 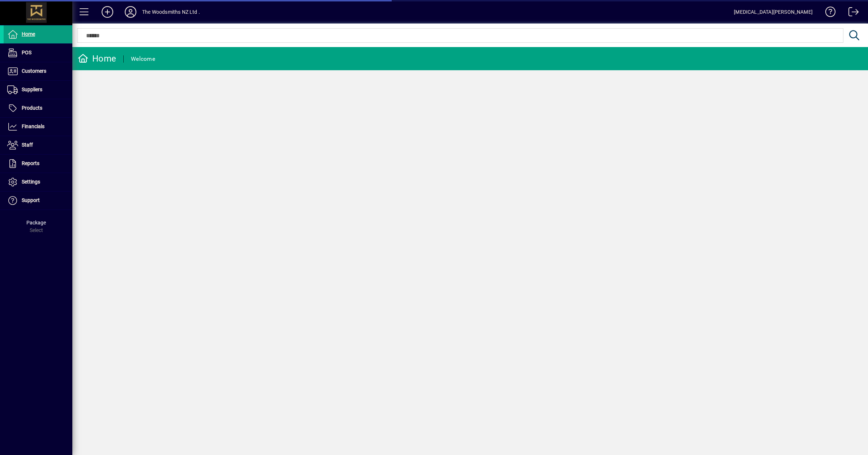 I want to click on span: Financials, so click(x=33, y=126).